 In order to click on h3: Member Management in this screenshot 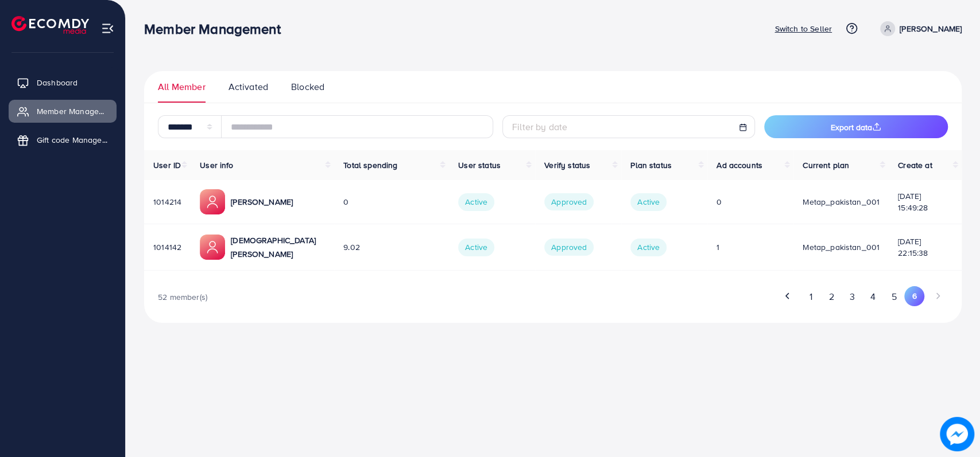, I will do `click(217, 29)`.